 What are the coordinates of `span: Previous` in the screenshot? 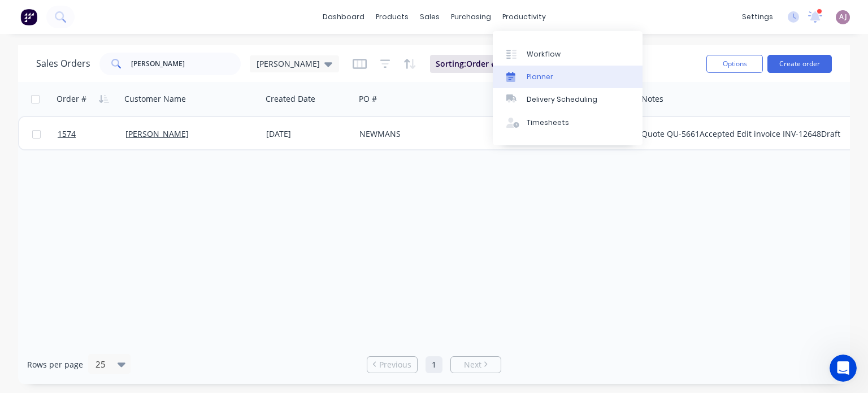 It's located at (395, 365).